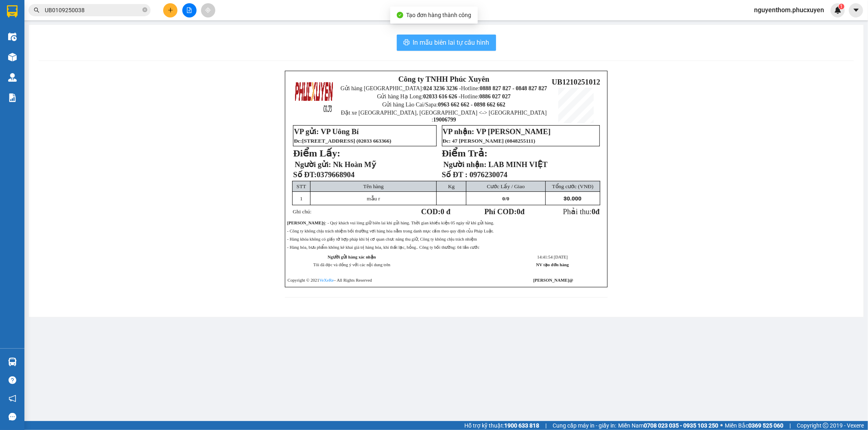 This screenshot has height=430, width=868. Describe the element at coordinates (374, 186) in the screenshot. I see `span: Tên hàng` at that location.